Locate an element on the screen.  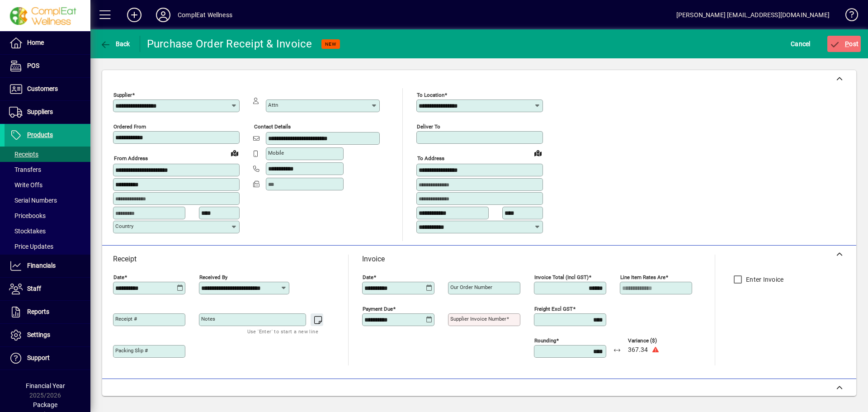
span: Staff is located at coordinates (34, 289).